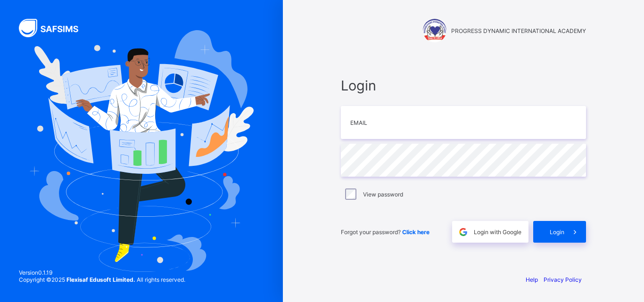 This screenshot has width=644, height=302. What do you see at coordinates (142, 150) in the screenshot?
I see `img: Hero Image` at bounding box center [142, 150].